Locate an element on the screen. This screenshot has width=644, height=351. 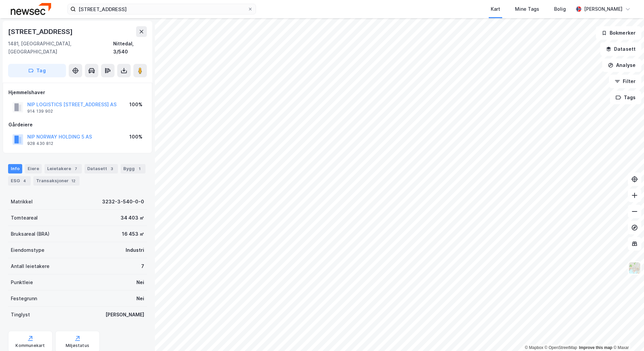
div: Hjemmelshaver is located at coordinates (77, 92).